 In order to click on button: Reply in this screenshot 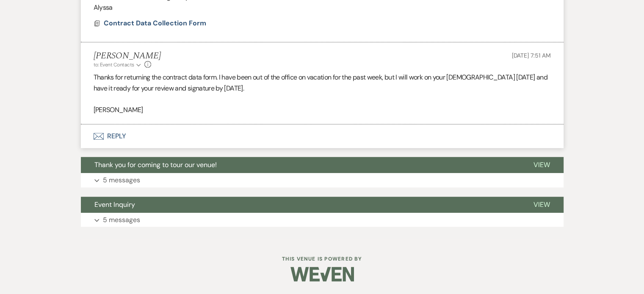, I will do `click(322, 136)`.